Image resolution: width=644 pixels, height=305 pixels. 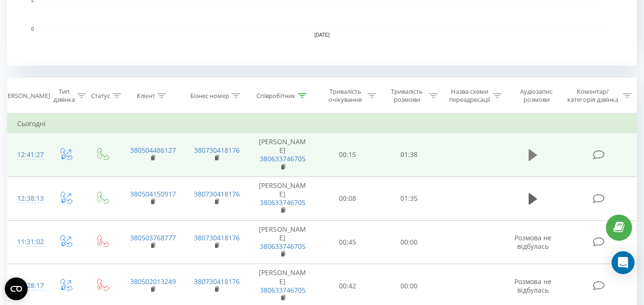 What do you see at coordinates (64, 96) in the screenshot?
I see `div: Тип дзвінка` at bounding box center [64, 96].